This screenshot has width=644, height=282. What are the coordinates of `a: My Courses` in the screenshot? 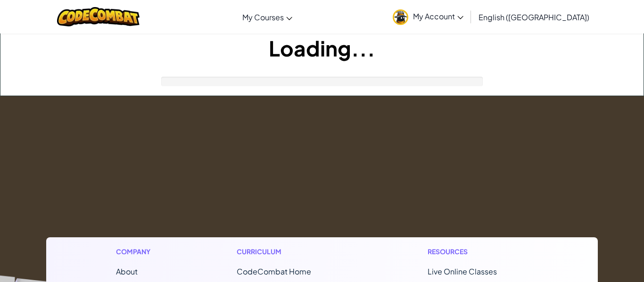 It's located at (267, 17).